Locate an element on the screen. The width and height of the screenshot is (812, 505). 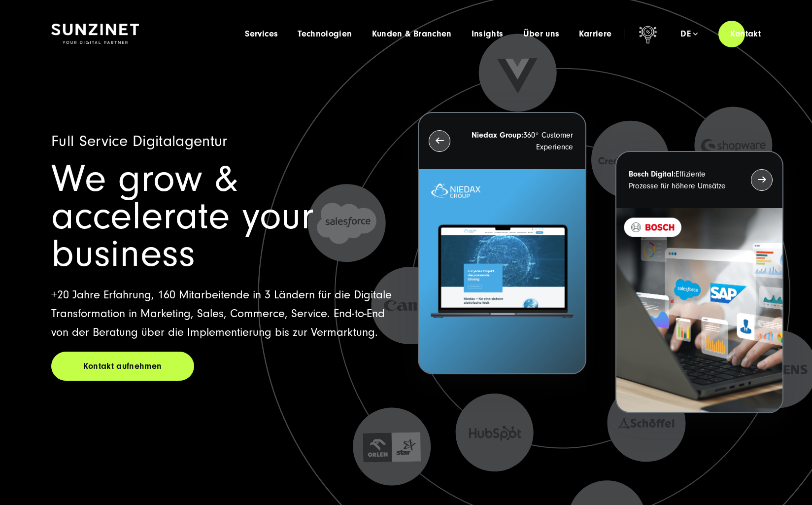
span: Full Service Digitalagentur is located at coordinates (139, 141).